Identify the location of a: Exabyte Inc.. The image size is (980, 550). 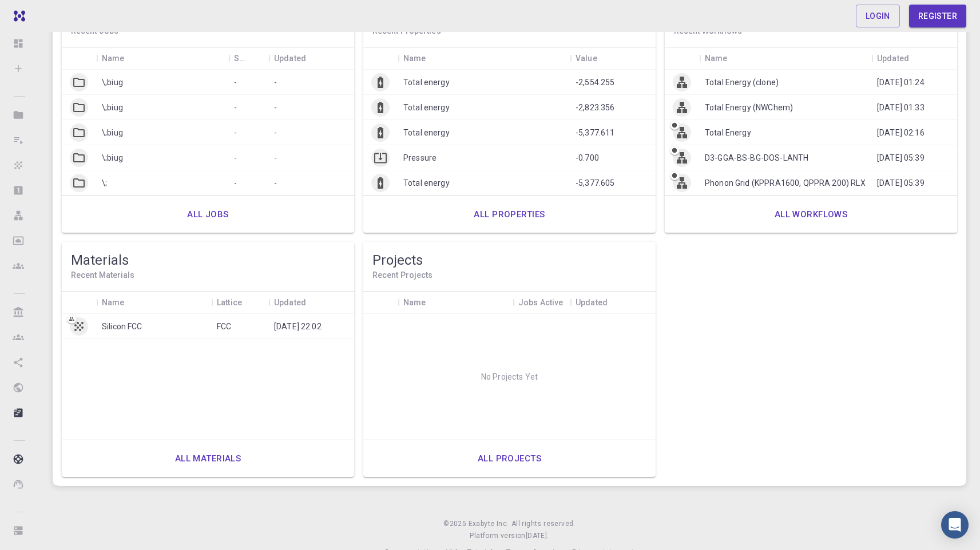
(488, 524).